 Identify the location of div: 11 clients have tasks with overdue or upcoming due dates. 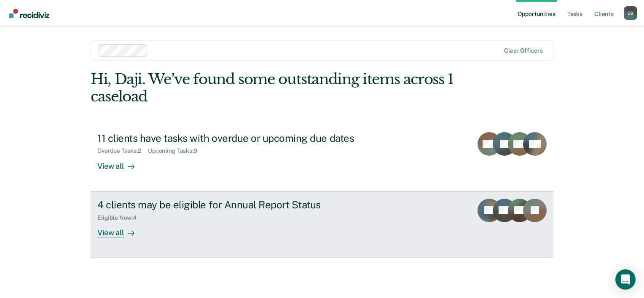
(245, 138).